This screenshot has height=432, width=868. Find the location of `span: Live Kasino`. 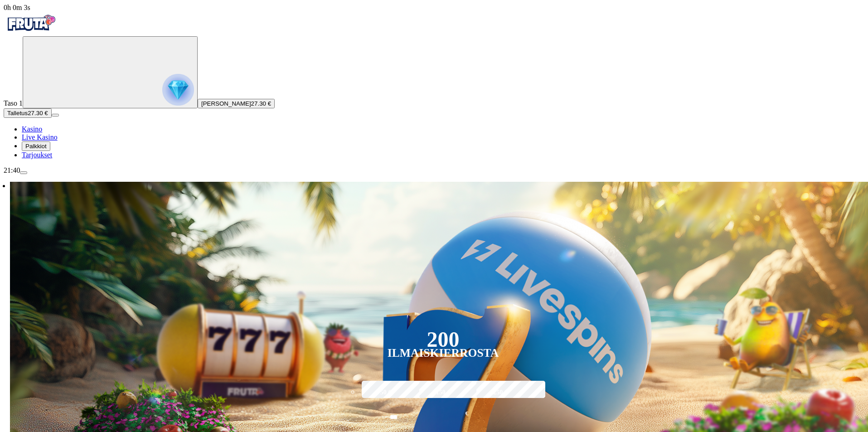

span: Live Kasino is located at coordinates (40, 136).